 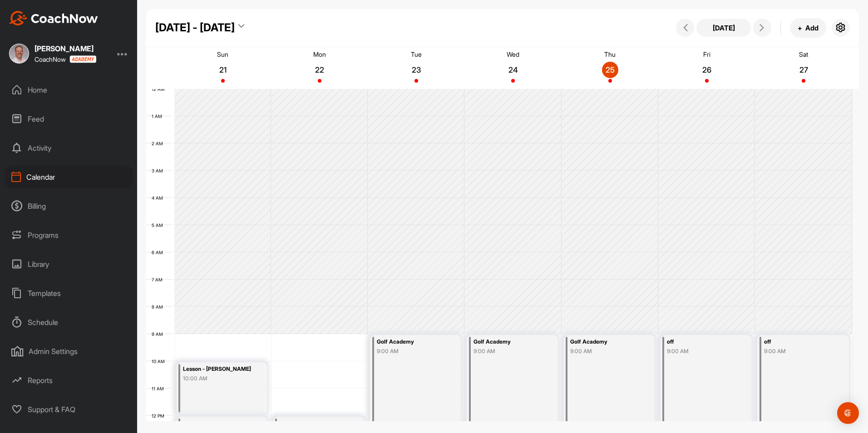 What do you see at coordinates (707, 54) in the screenshot?
I see `p: Fri` at bounding box center [707, 54].